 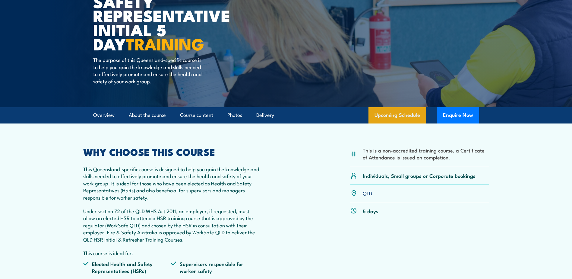 I want to click on a: Course content, so click(x=197, y=115).